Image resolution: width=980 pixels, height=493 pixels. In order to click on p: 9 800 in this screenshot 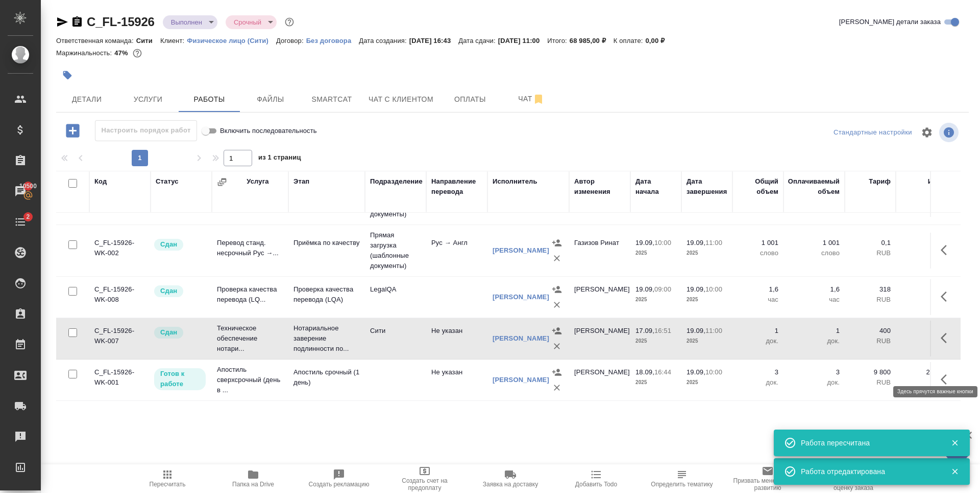, I will do `click(870, 372)`.